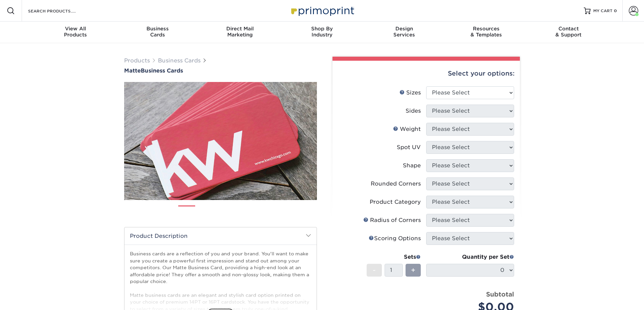  Describe the element at coordinates (426, 74) in the screenshot. I see `div: Select your options:` at that location.